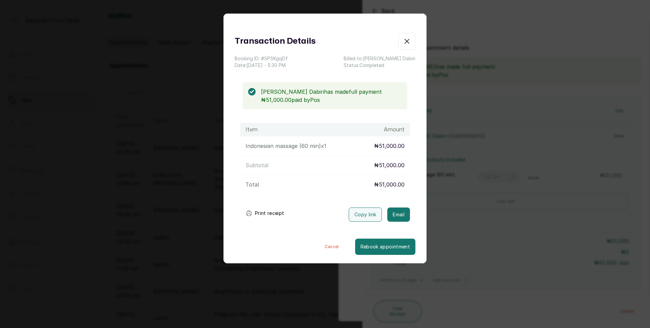 The height and width of the screenshot is (328, 650). What do you see at coordinates (332, 247) in the screenshot?
I see `button: Cancel` at bounding box center [332, 247].